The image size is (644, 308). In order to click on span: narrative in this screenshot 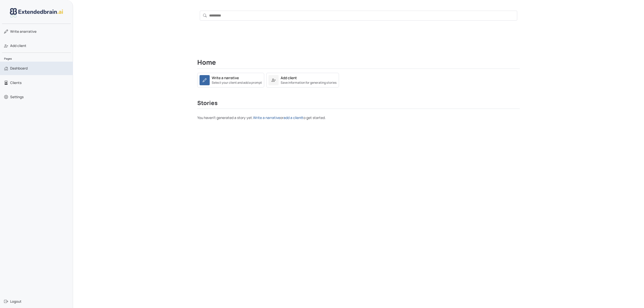, I will do `click(23, 32)`.